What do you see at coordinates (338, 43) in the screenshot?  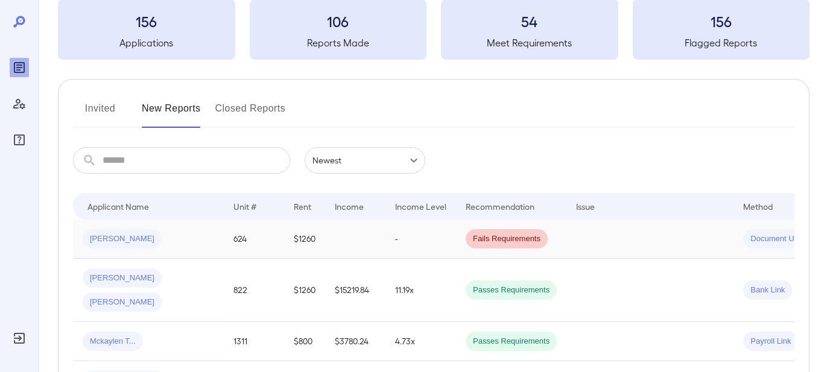 I see `h5: Reports Made` at bounding box center [338, 43].